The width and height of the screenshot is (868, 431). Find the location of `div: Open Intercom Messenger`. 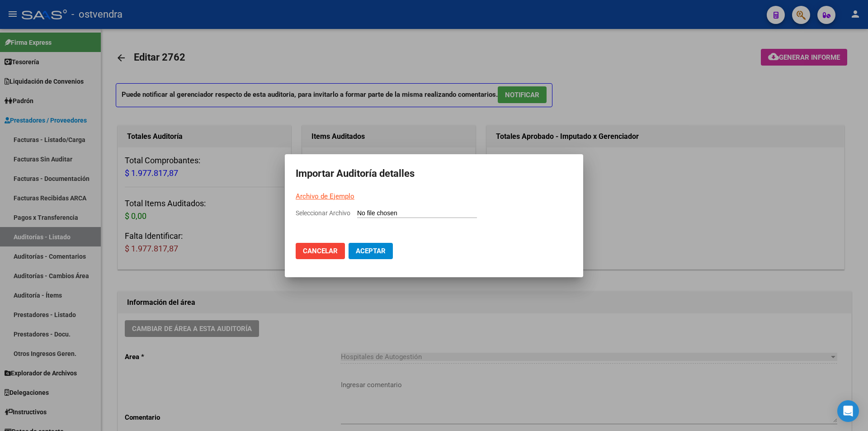

div: Open Intercom Messenger is located at coordinates (848, 411).